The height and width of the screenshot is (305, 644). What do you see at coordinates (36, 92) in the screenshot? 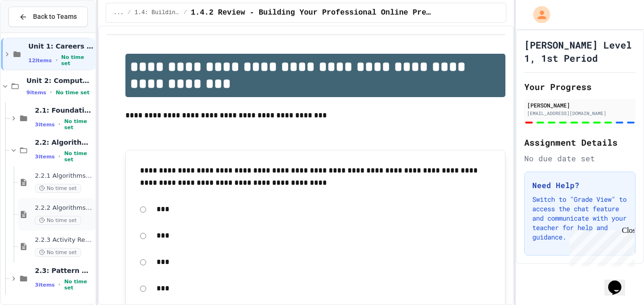
I see `span: 9 items` at bounding box center [36, 92].